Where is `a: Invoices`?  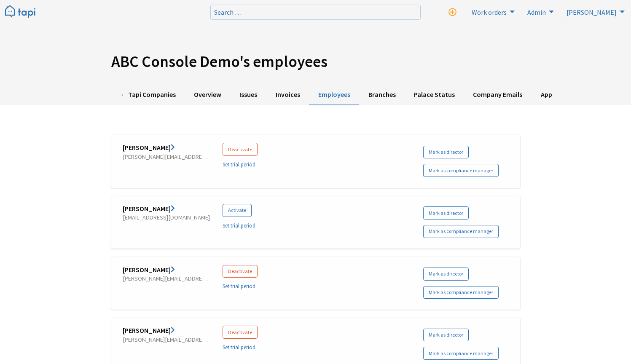 a: Invoices is located at coordinates (287, 95).